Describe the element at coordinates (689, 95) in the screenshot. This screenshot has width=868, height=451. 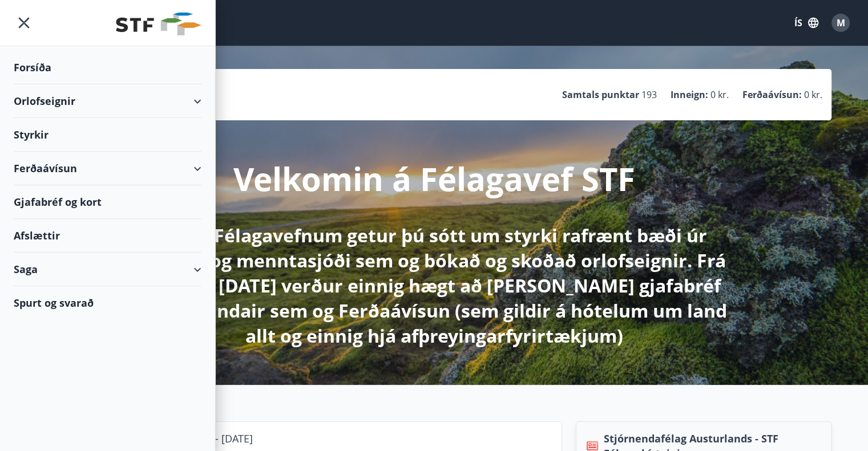
I see `p: Inneign :` at that location.